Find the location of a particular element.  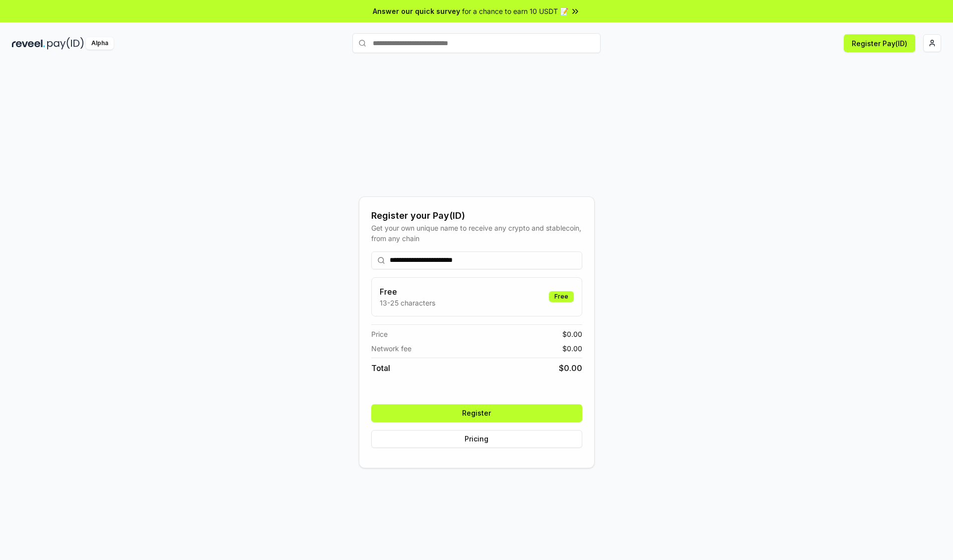

h3: Free is located at coordinates (407, 292).